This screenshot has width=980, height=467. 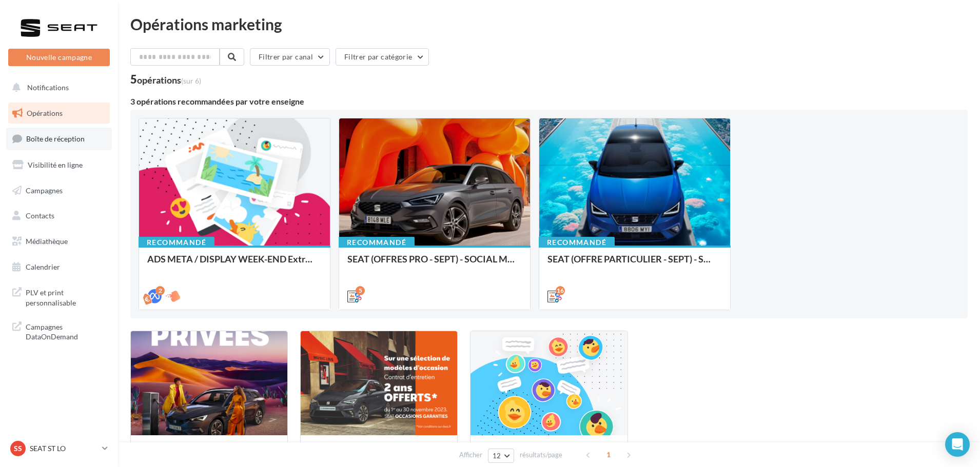 I want to click on button: Nouvelle campagne, so click(x=59, y=57).